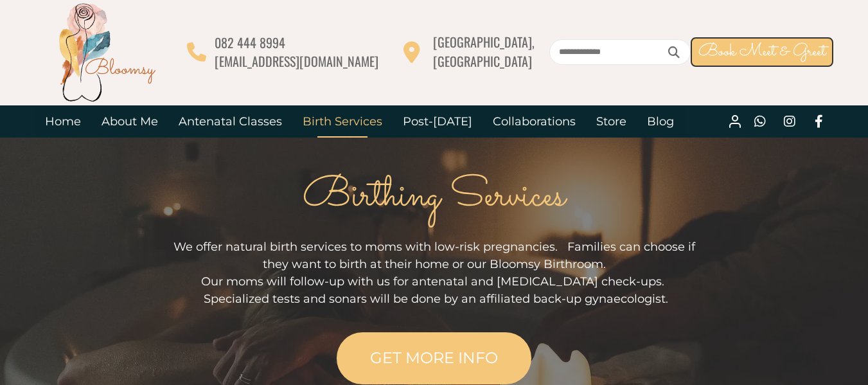 Image resolution: width=868 pixels, height=385 pixels. What do you see at coordinates (534, 122) in the screenshot?
I see `a: Collaborations` at bounding box center [534, 122].